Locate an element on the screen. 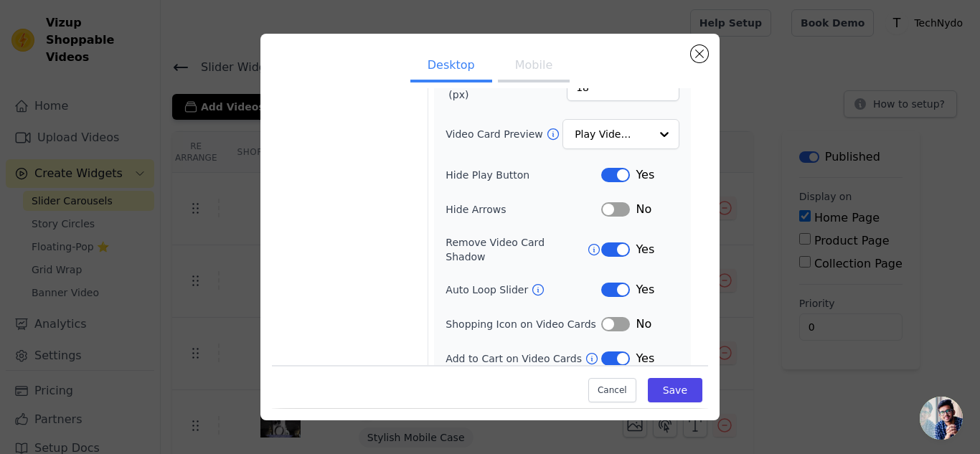 The height and width of the screenshot is (454, 980). label: Hide Play Button is located at coordinates (523, 175).